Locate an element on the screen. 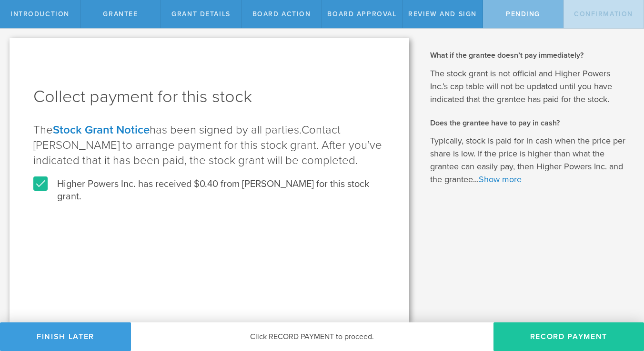  span: Review and Sign is located at coordinates (443, 14).